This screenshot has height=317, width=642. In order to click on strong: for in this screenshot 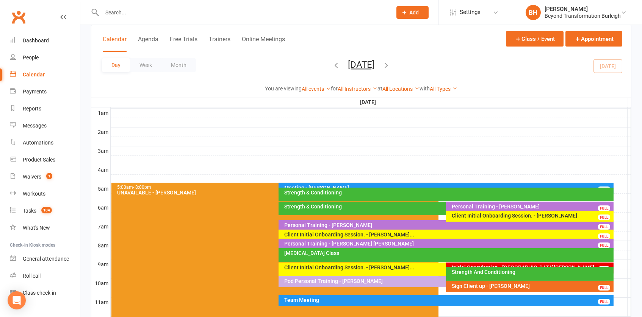, I will do `click(334, 89)`.